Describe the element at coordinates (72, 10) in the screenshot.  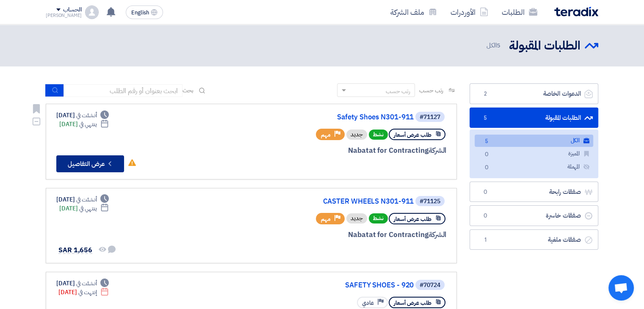
I see `div: الحساب` at that location.